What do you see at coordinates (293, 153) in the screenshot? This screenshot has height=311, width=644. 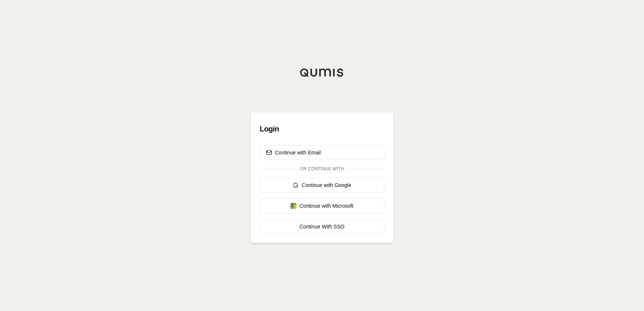 I see `div: Continue with Email` at bounding box center [293, 153].